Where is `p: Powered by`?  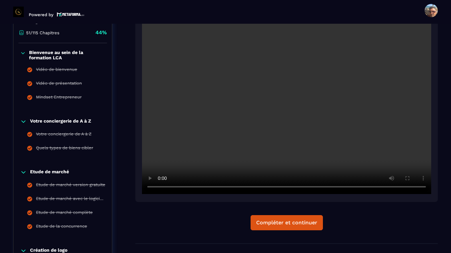 p: Powered by is located at coordinates (41, 15).